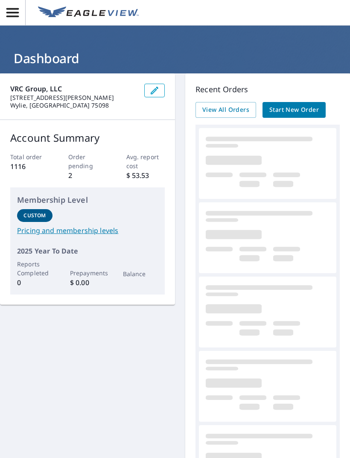 The width and height of the screenshot is (350, 458). Describe the element at coordinates (268, 89) in the screenshot. I see `p: Recent Orders` at that location.